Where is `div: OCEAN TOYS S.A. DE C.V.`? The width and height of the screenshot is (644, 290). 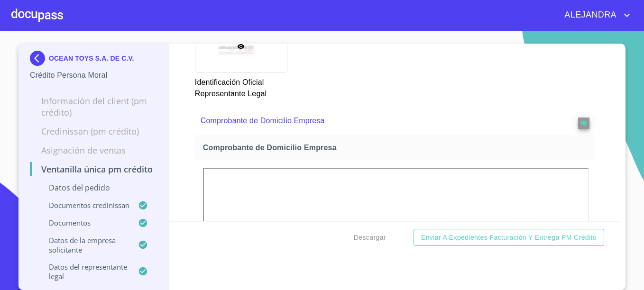 div: OCEAN TOYS S.A. DE C.V. is located at coordinates (93, 60).